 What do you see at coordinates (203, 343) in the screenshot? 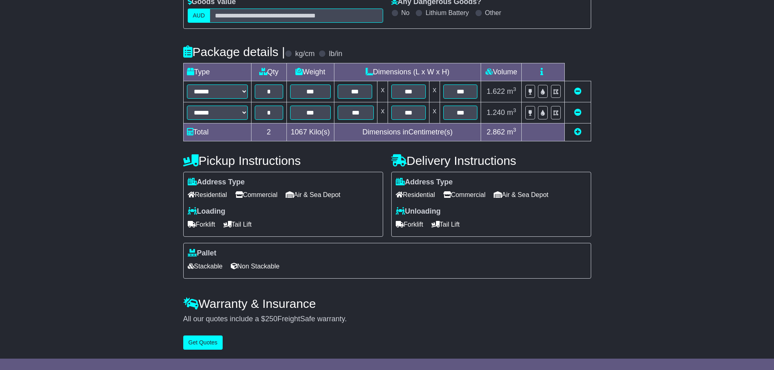
I see `button: Get Quotes` at bounding box center [203, 343].